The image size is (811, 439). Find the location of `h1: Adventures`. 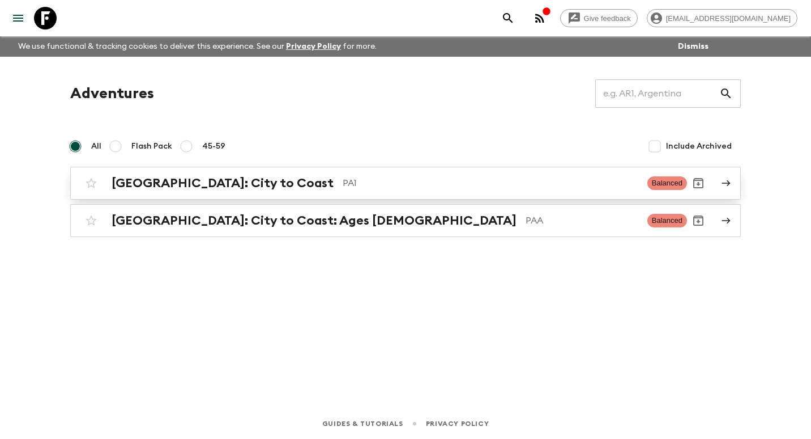

h1: Adventures is located at coordinates (112, 94).